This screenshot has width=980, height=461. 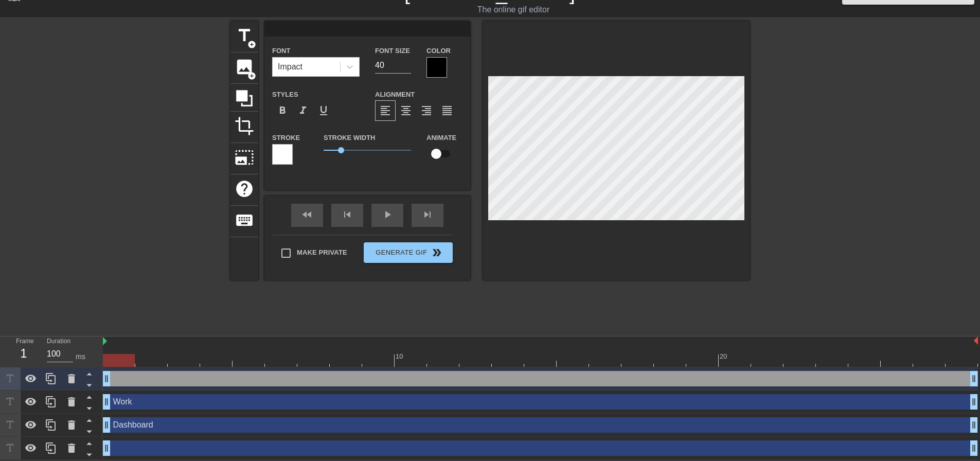 I want to click on span: play_arrow, so click(x=387, y=214).